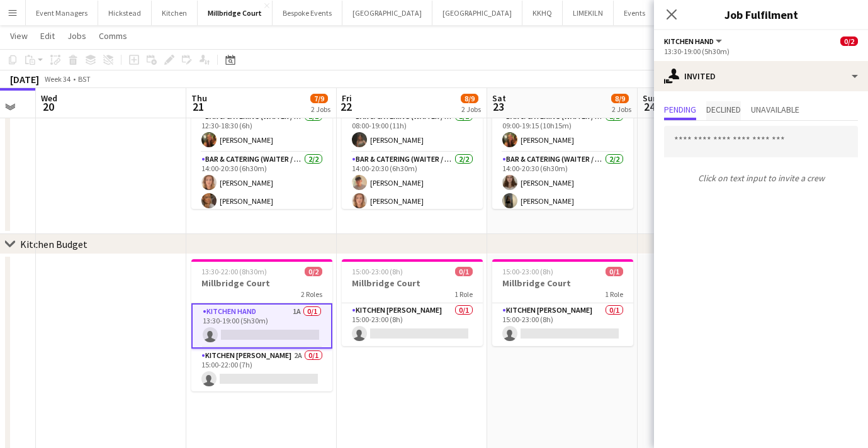 The height and width of the screenshot is (448, 868). Describe the element at coordinates (761, 15) in the screenshot. I see `h3: Job Fulfilment` at that location.